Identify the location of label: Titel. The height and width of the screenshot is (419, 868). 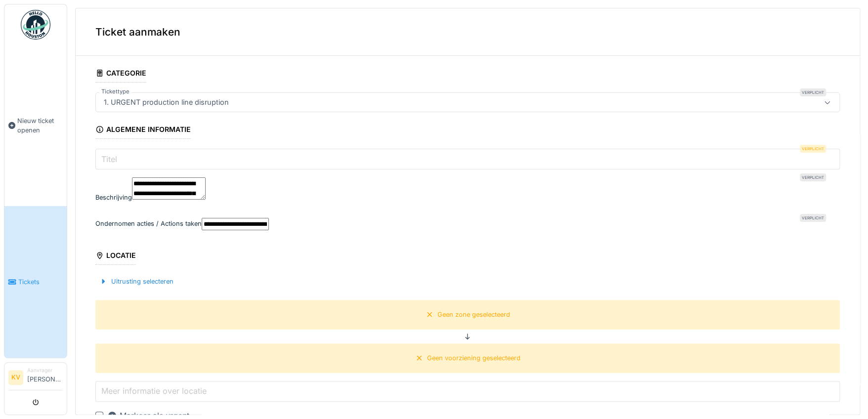
(109, 159).